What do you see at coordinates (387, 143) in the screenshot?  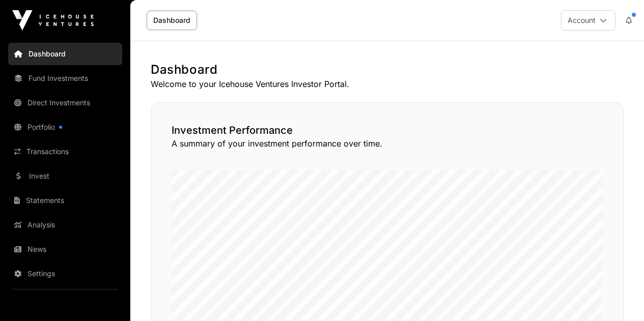 I see `p: A summary of your investment performance over time.` at bounding box center [387, 143].